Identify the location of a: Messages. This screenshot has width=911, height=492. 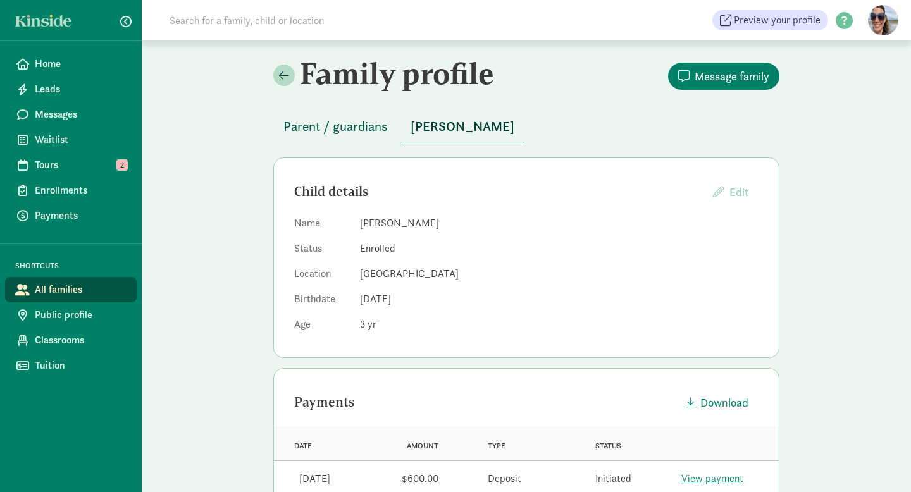
(71, 114).